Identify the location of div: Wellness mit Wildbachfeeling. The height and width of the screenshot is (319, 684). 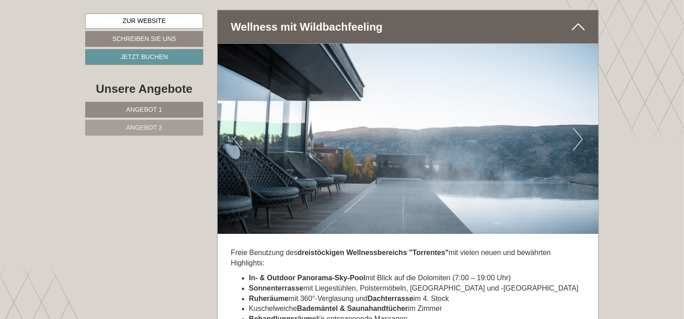
(408, 27).